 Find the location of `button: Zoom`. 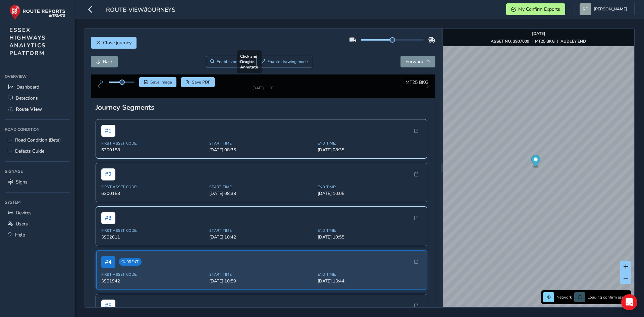

button: Zoom is located at coordinates (231, 61).